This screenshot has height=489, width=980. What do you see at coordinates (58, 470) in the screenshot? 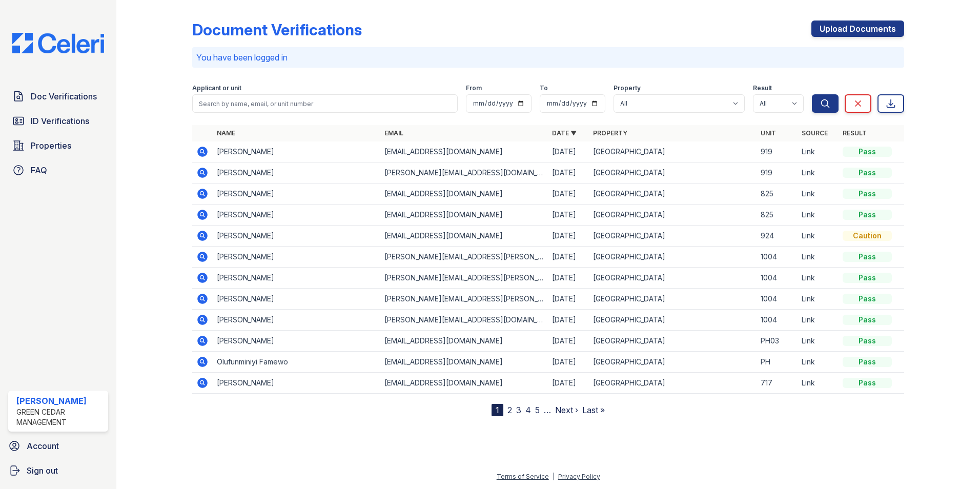
I see `a: Sign out` at bounding box center [58, 470].